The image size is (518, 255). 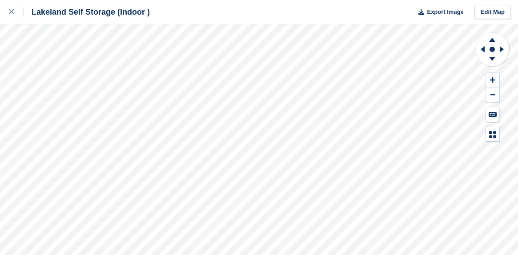 What do you see at coordinates (87, 12) in the screenshot?
I see `div: Lakeland Self Storage (Indoor )` at bounding box center [87, 12].